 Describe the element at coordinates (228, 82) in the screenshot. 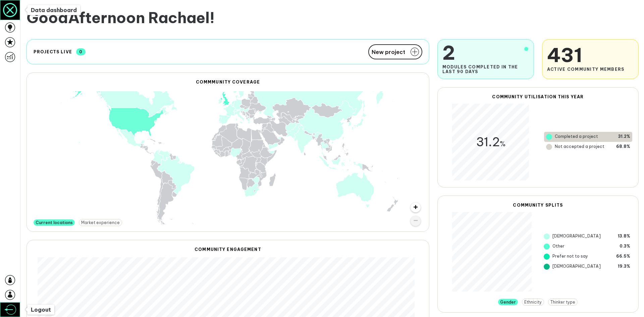

I see `h2: Commmunity Coverage` at that location.